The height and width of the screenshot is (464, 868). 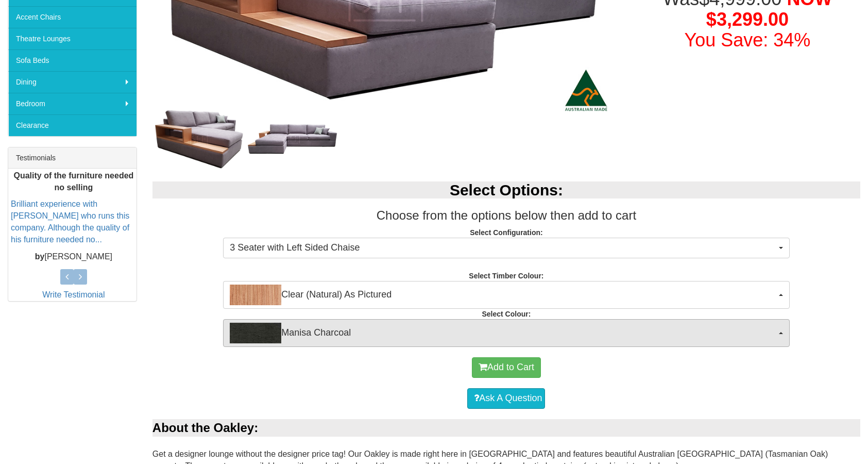 I want to click on button: Clear (Natural) As PicturedClear (Natural) As Pictured, so click(x=506, y=295).